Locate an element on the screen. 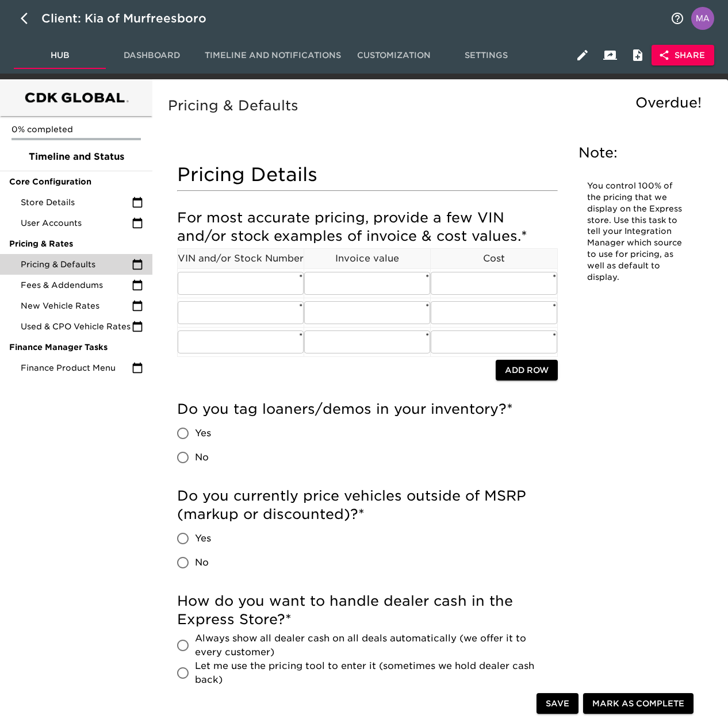 The width and height of the screenshot is (728, 723). button: notifications is located at coordinates (677, 18).